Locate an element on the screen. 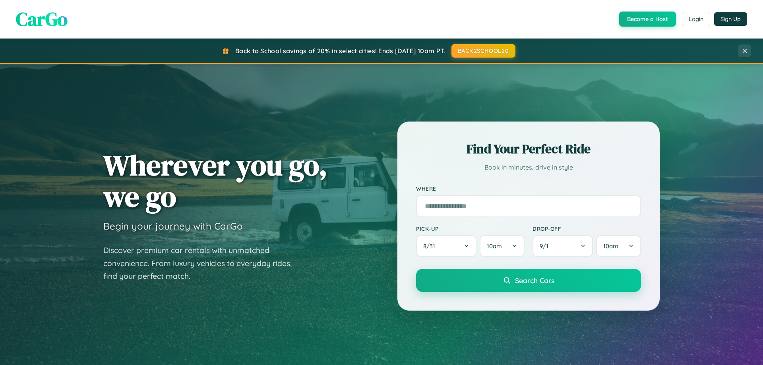 This screenshot has height=365, width=763. h3: Begin your journey with CarGo is located at coordinates (173, 226).